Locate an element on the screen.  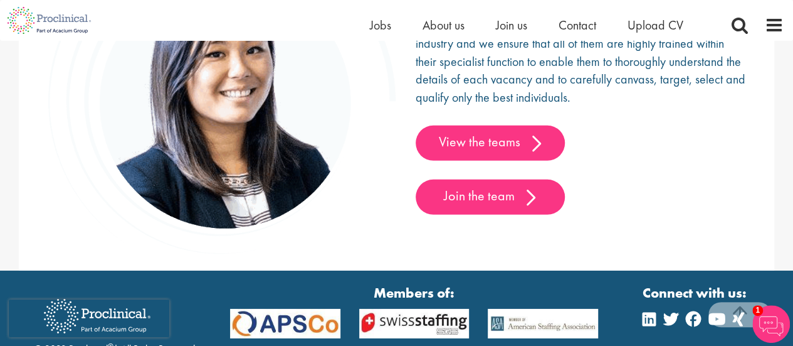
span: 1 is located at coordinates (758, 310).